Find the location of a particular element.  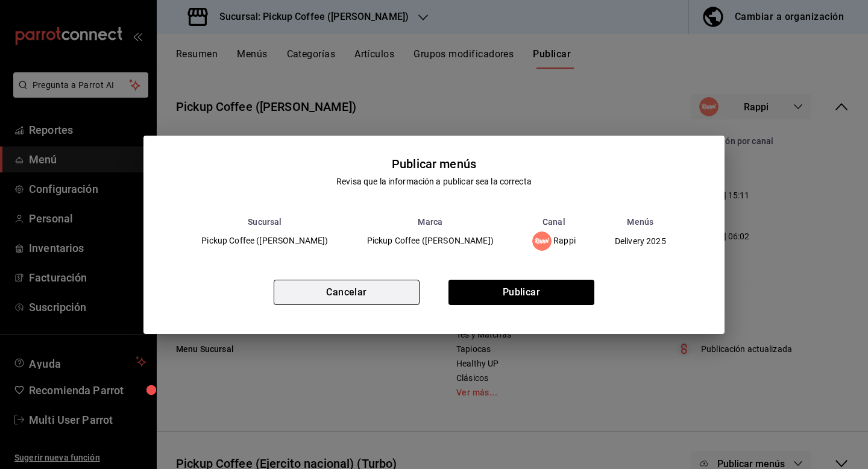

div: Revisa que la información a publicar sea la correcta is located at coordinates (434, 182).